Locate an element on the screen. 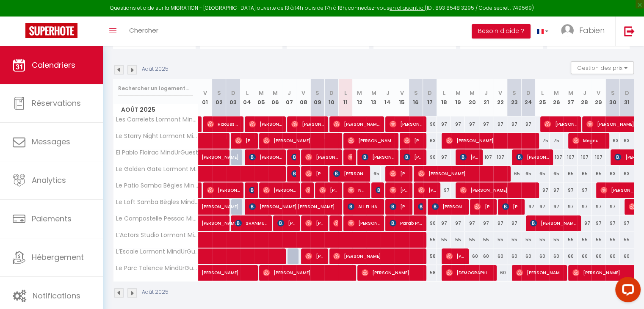  th: 31 is located at coordinates (627, 97).